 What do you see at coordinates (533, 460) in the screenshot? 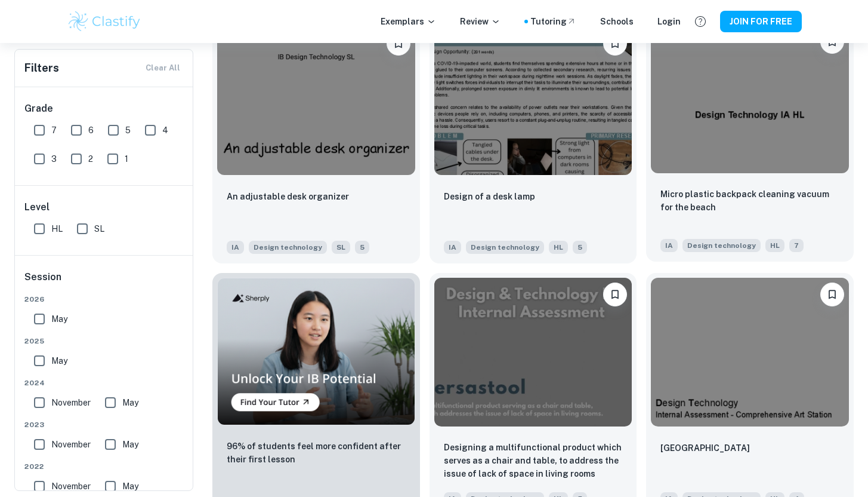
I see `p: Designing a multifunctional product which serves as a chair and table, to address the issue of la...` at bounding box center [533, 460].